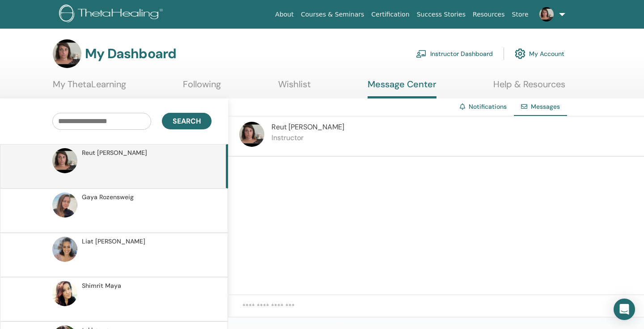 This screenshot has width=644, height=329. I want to click on a: Help & Resources, so click(529, 87).